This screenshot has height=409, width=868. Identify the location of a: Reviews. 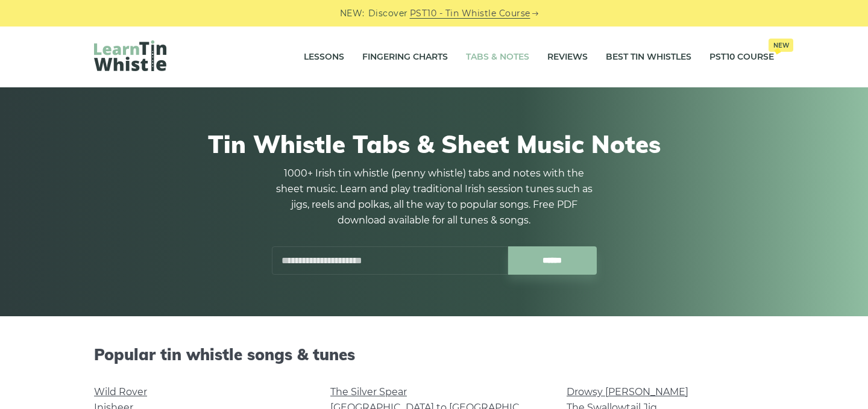
(568, 57).